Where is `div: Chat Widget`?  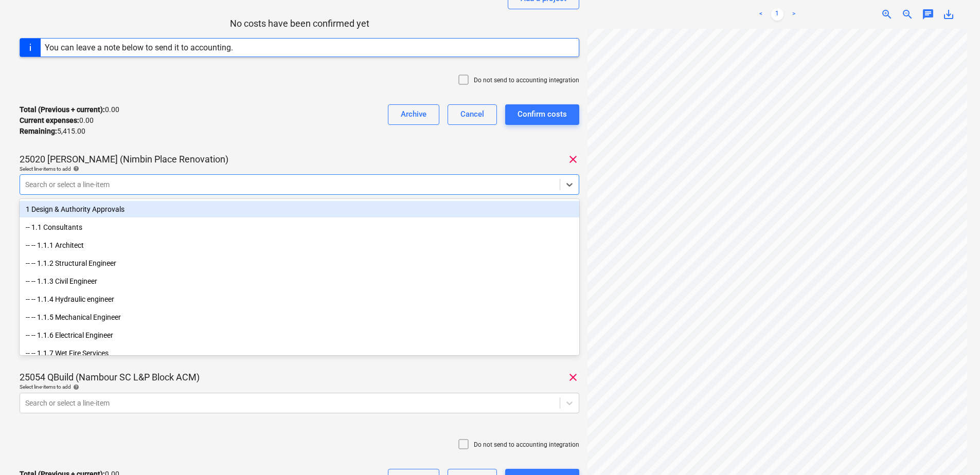 div: Chat Widget is located at coordinates (954, 450).